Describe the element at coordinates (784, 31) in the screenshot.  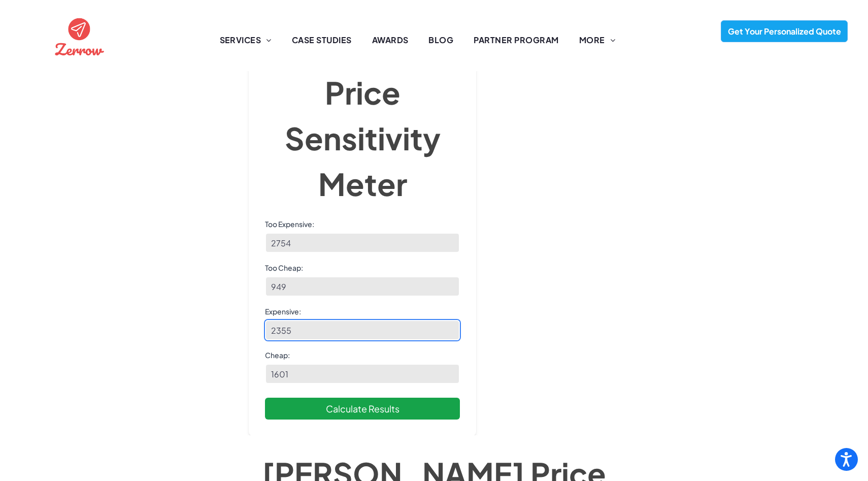
I see `a: Get Your Personalized Quote` at that location.